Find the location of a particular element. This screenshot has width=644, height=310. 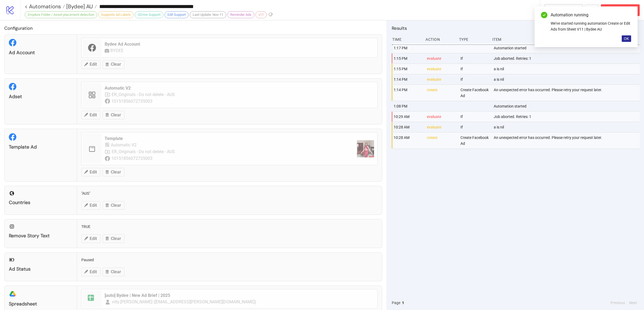

div: Supports Ad Labels is located at coordinates (116, 15).